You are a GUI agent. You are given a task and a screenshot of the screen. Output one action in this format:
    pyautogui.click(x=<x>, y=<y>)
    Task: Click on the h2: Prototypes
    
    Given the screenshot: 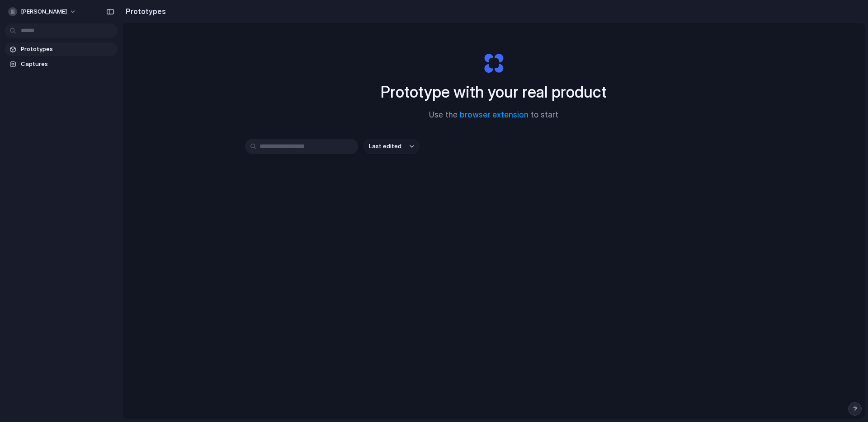 What is the action you would take?
    pyautogui.click(x=144, y=11)
    